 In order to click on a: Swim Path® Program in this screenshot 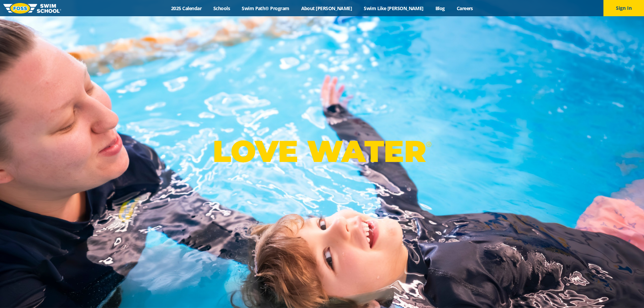, I will do `click(265, 8)`.